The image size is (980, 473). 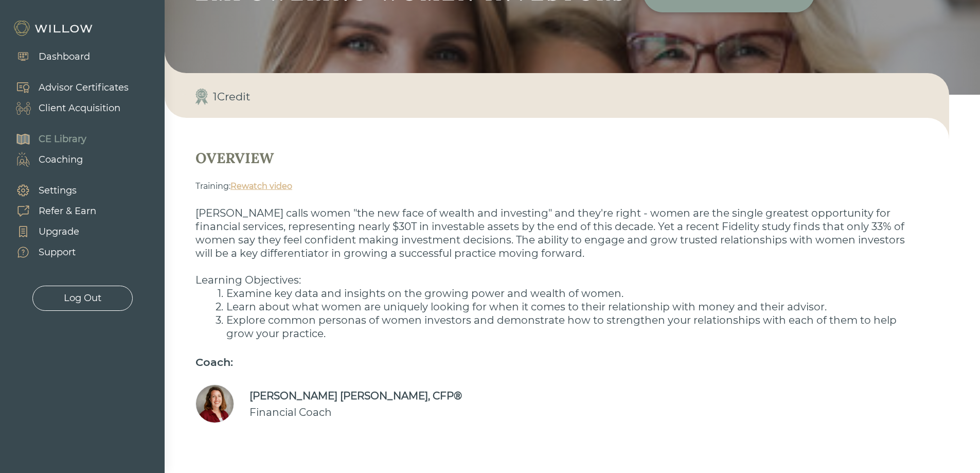 I want to click on div: Client Acquisition, so click(x=79, y=108).